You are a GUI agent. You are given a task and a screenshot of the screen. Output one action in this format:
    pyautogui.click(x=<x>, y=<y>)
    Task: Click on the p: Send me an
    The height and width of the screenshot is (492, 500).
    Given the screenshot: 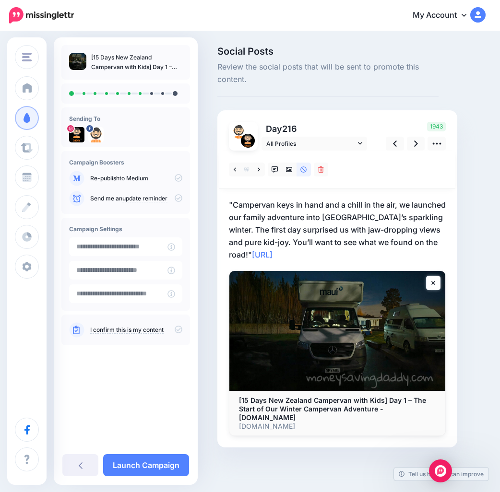 What is the action you would take?
    pyautogui.click(x=136, y=198)
    